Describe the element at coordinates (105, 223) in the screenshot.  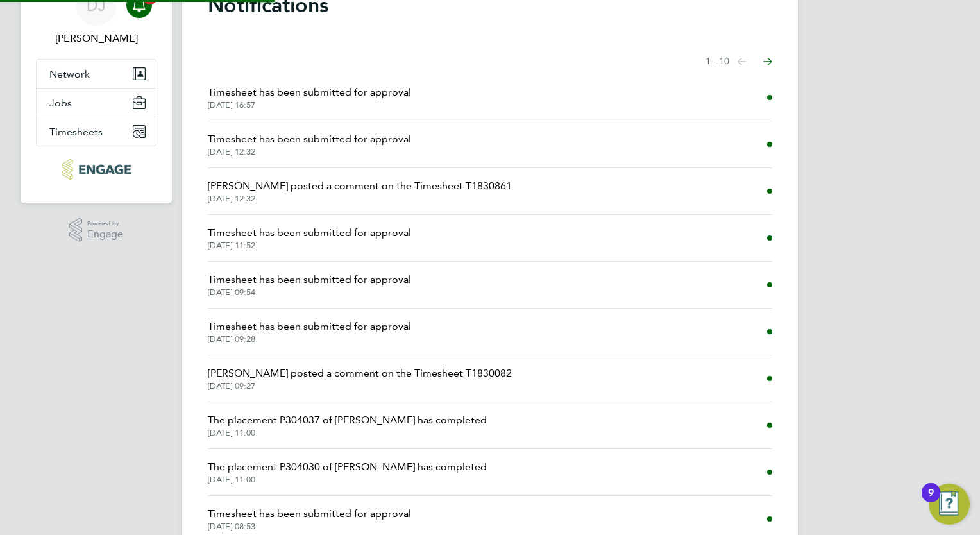
I see `span: Powered by` at that location.